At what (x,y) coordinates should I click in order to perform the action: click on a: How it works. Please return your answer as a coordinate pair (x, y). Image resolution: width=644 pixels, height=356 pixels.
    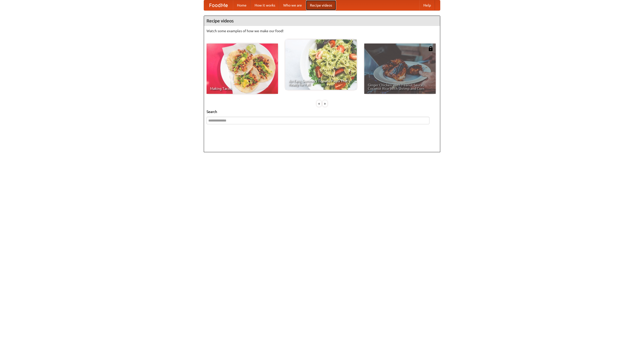
    Looking at the image, I should click on (265, 5).